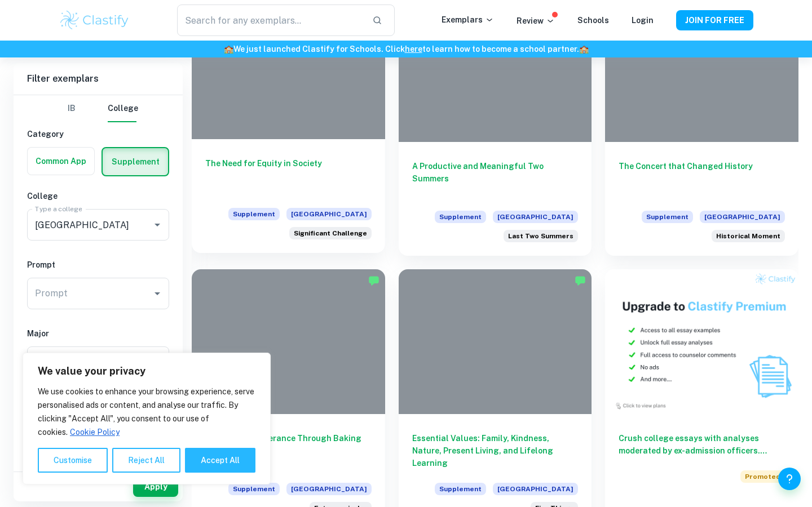 The height and width of the screenshot is (507, 812). I want to click on input: Search for any exemplars..., so click(270, 20).